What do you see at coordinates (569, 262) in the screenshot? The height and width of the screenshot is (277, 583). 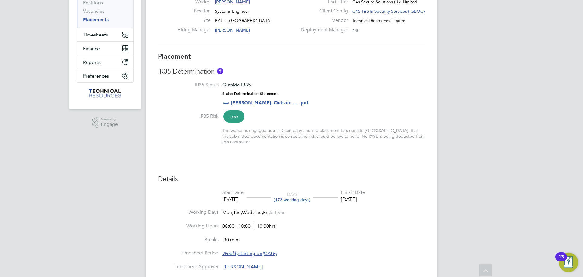 I see `button: Open Resource Center, 13 new notifications` at bounding box center [569, 262].